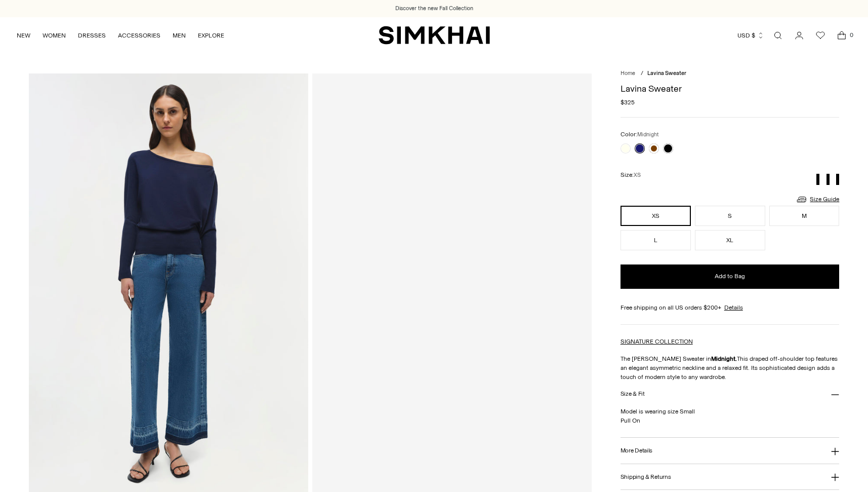 The image size is (868, 492). What do you see at coordinates (628, 73) in the screenshot?
I see `a: Home` at bounding box center [628, 73].